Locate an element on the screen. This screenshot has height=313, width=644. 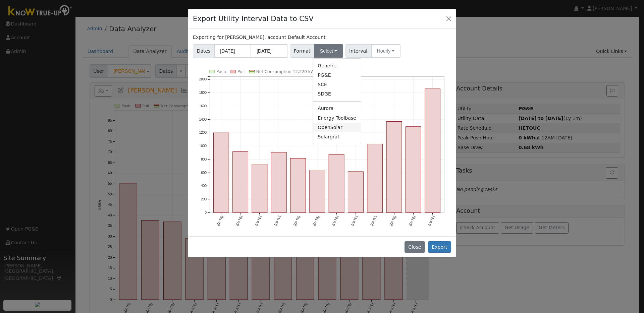
a: SCE is located at coordinates (337, 85).